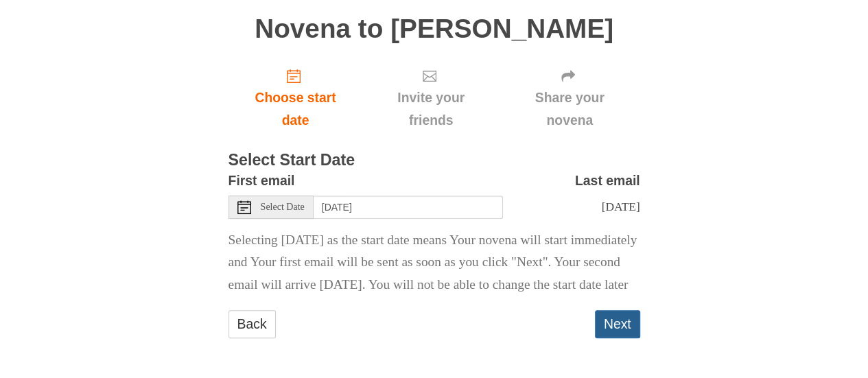  Describe the element at coordinates (435, 160) in the screenshot. I see `h3: Select Start Date` at that location.